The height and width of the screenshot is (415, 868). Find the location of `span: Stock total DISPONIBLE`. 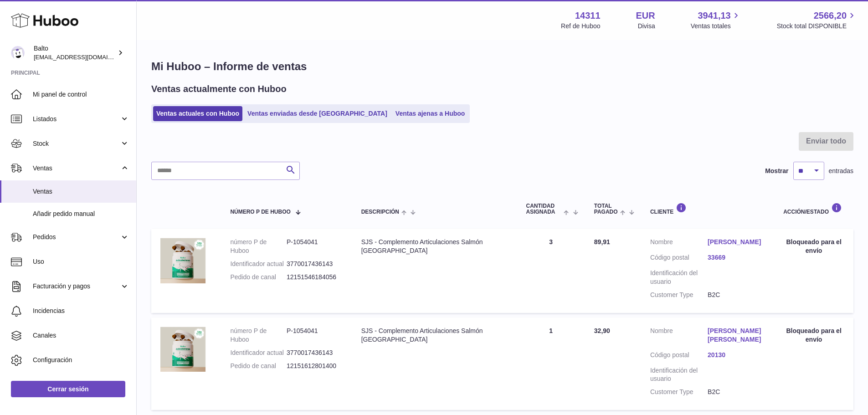

span: Stock total DISPONIBLE is located at coordinates (817, 26).